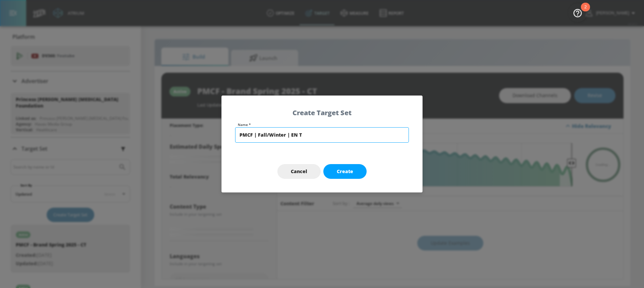  What do you see at coordinates (586, 12) in the screenshot?
I see `div: 2` at bounding box center [586, 12].